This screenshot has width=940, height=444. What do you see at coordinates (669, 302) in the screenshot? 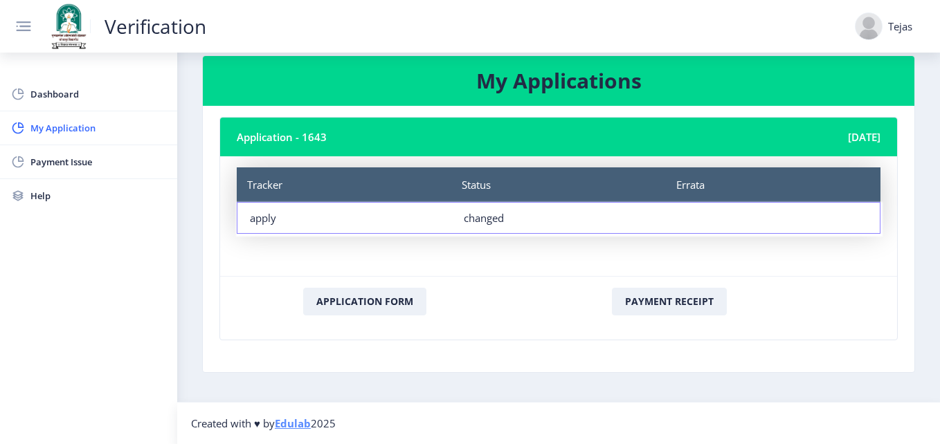
I see `button: Payment Receipt` at bounding box center [669, 302].